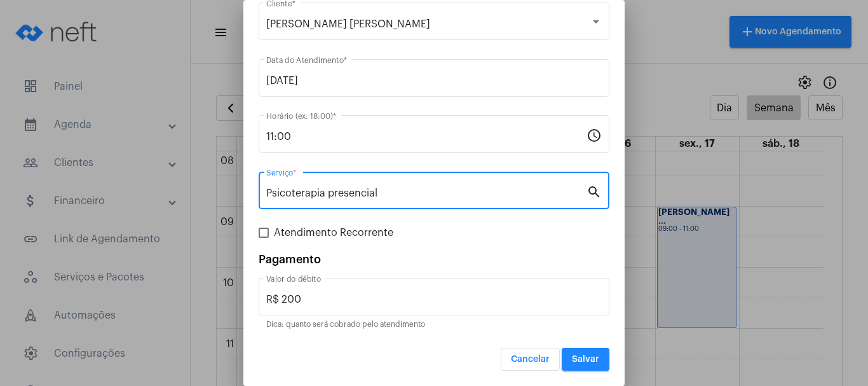  What do you see at coordinates (426, 193) in the screenshot?
I see `input: Pesquisar serviço` at bounding box center [426, 193].